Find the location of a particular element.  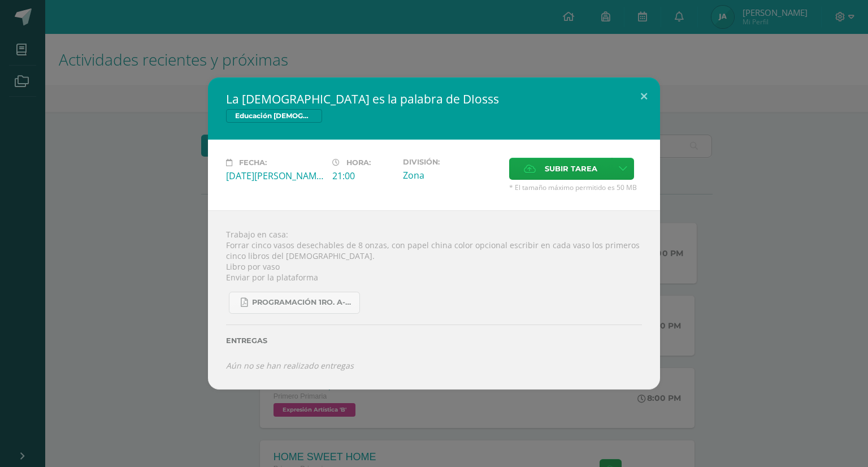

span: * El tamaño máximo permitido es 50 MB is located at coordinates (575, 187).